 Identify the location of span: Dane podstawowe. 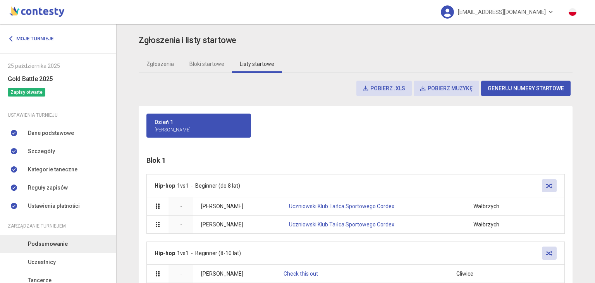
(51, 133).